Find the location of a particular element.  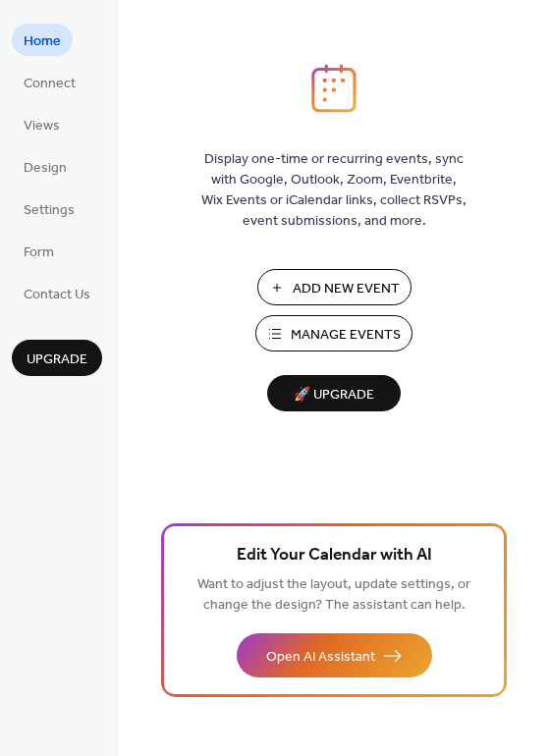

span: Form is located at coordinates (38, 253).